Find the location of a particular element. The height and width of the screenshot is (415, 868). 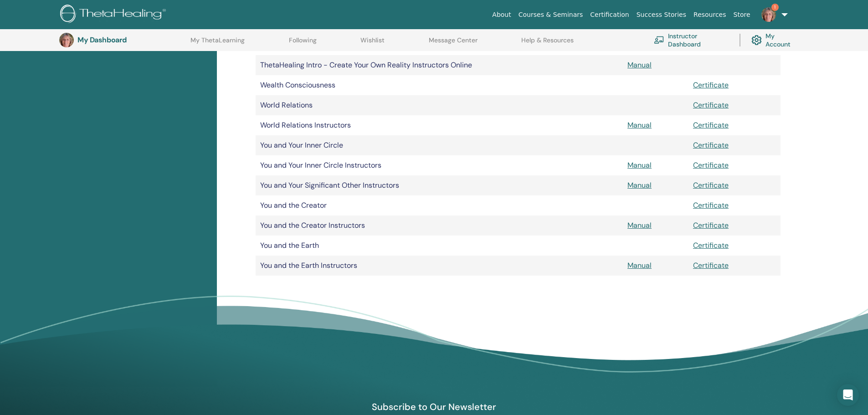

a: About is located at coordinates (501, 14).